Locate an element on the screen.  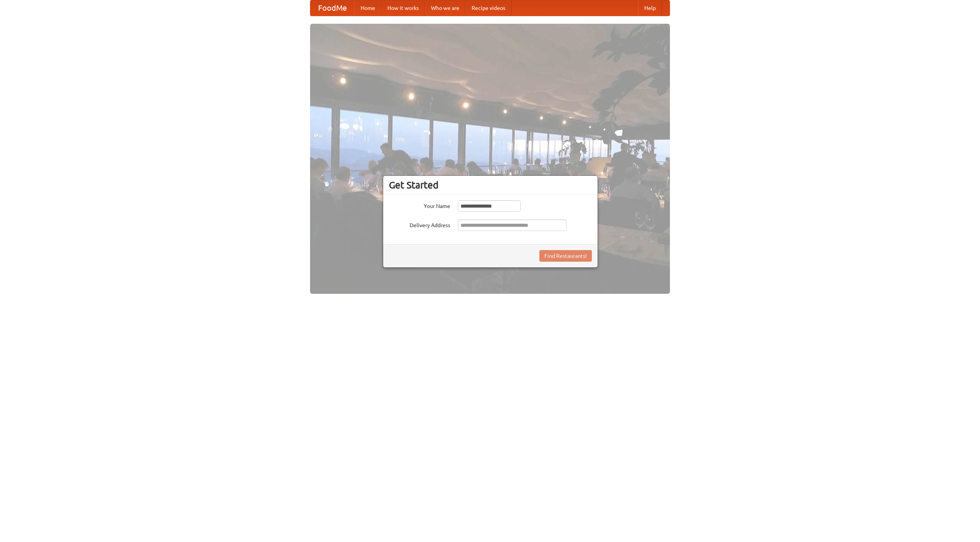
a: FoodMe is located at coordinates (332, 8).